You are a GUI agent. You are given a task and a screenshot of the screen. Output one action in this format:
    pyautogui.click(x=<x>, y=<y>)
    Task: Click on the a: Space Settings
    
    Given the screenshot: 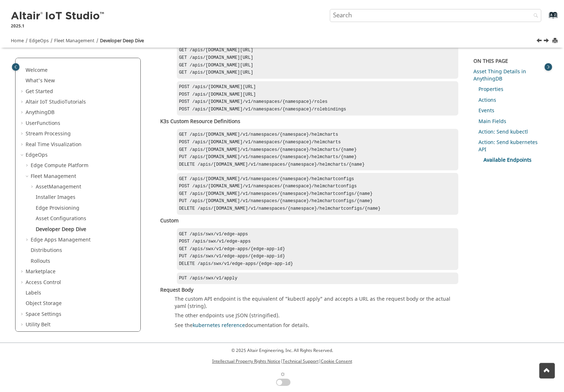 What is the action you would take?
    pyautogui.click(x=43, y=314)
    